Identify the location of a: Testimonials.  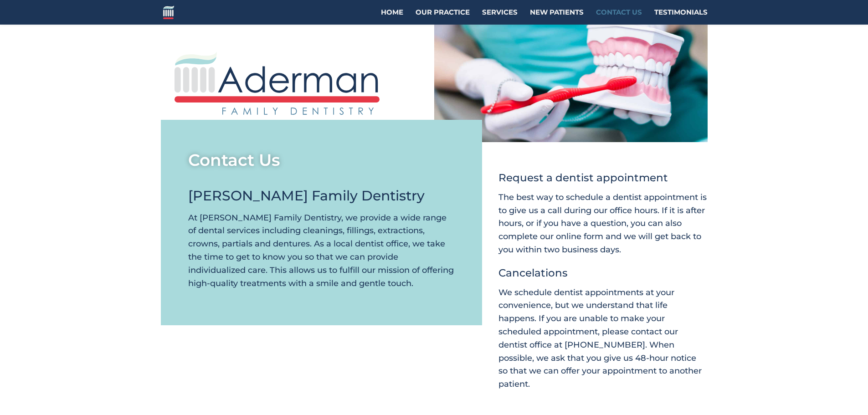
(681, 17).